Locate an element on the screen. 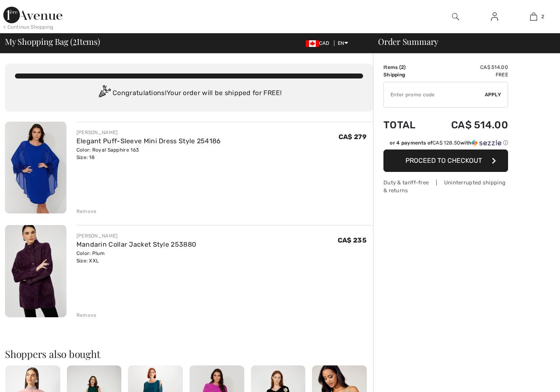 The image size is (560, 392). img: Sezzle is located at coordinates (487, 143).